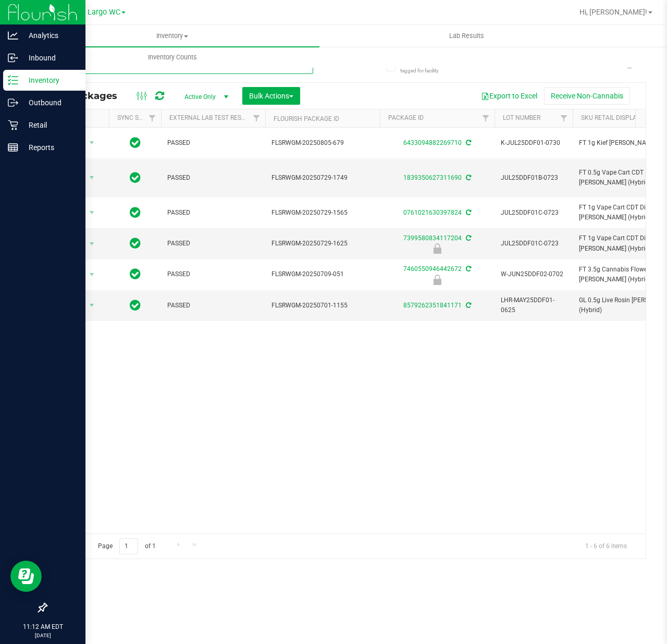  Describe the element at coordinates (509, 96) in the screenshot. I see `button: Export to Excel` at that location.